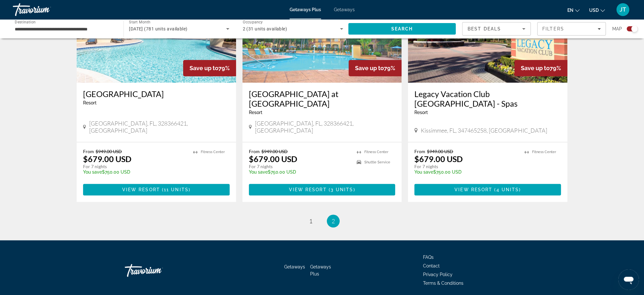 The image size is (644, 295). What do you see at coordinates (488, 189) in the screenshot?
I see `button: View Resort(4 units)` at bounding box center [488, 189].